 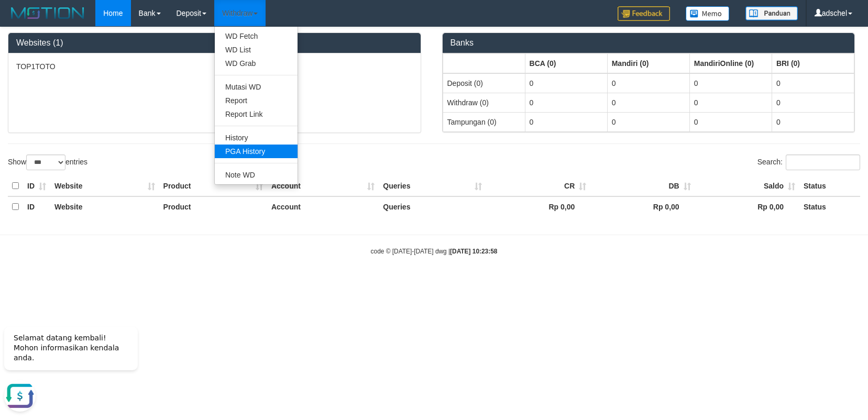 I want to click on img: MOTION_logo.png, so click(x=48, y=13).